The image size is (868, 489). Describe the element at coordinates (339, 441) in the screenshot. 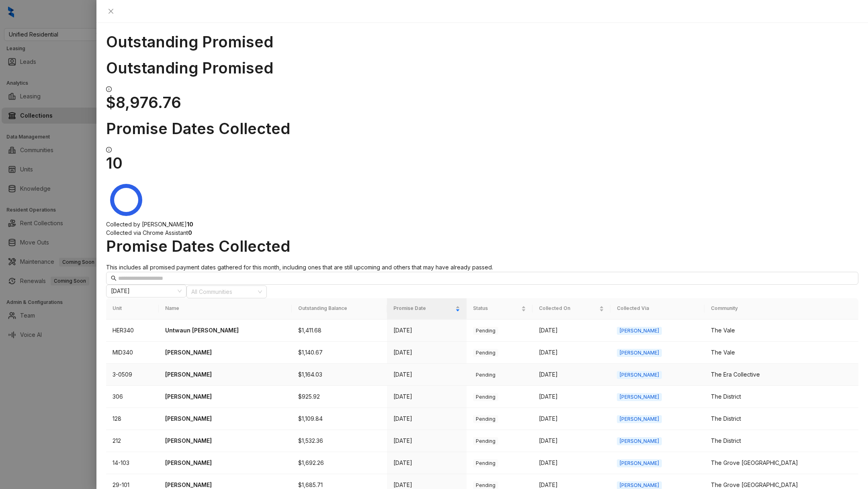

I see `td: $1,532.36` at that location.